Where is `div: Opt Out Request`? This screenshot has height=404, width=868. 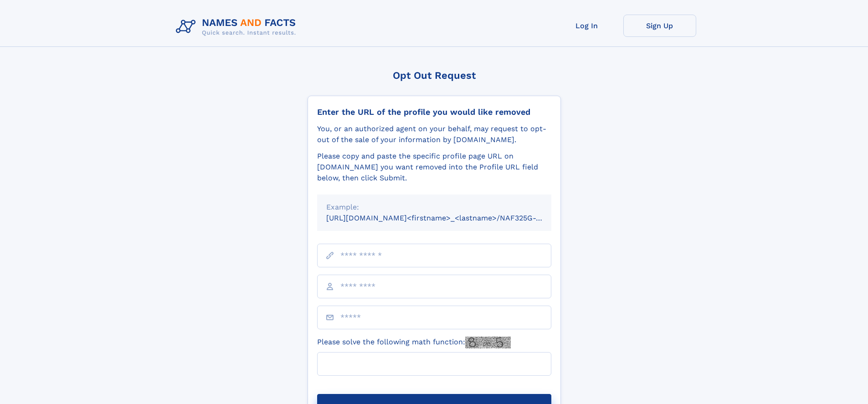 div: Opt Out Request is located at coordinates (434, 75).